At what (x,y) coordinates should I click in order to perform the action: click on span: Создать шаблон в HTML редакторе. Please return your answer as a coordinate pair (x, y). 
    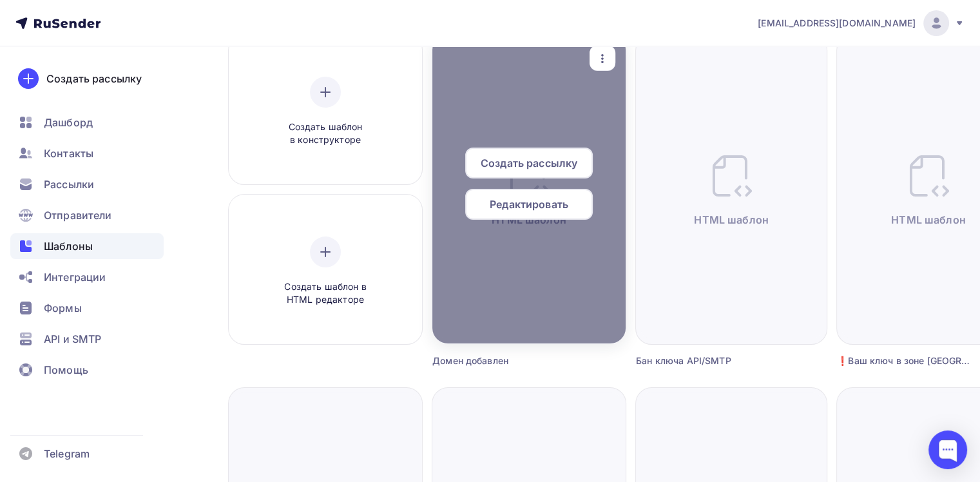
    Looking at the image, I should click on (325, 293).